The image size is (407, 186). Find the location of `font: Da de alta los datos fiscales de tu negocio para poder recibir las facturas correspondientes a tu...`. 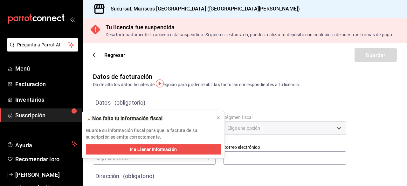

font: Da de alta los datos fiscales de tu negocio para poder recibir las facturas correspondientes a tu... is located at coordinates (197, 85).